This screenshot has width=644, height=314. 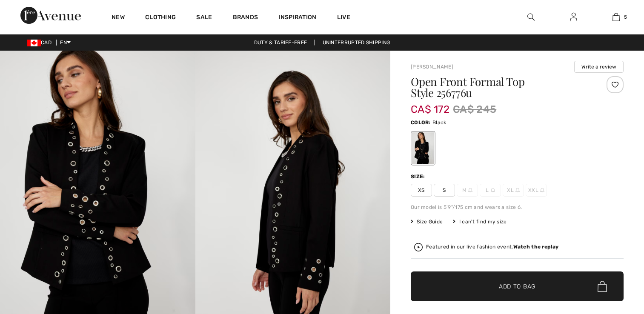 I want to click on span: Color:, so click(x=421, y=123).